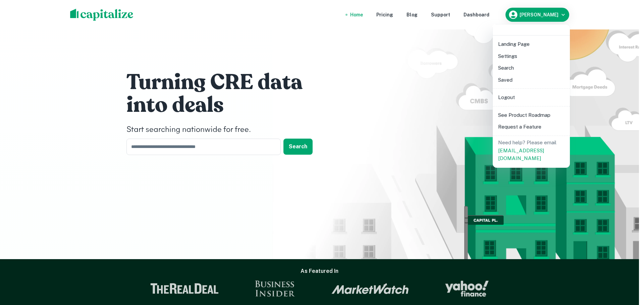 The height and width of the screenshot is (305, 644). Describe the element at coordinates (531, 150) in the screenshot. I see `p: Need help? Please email` at that location.